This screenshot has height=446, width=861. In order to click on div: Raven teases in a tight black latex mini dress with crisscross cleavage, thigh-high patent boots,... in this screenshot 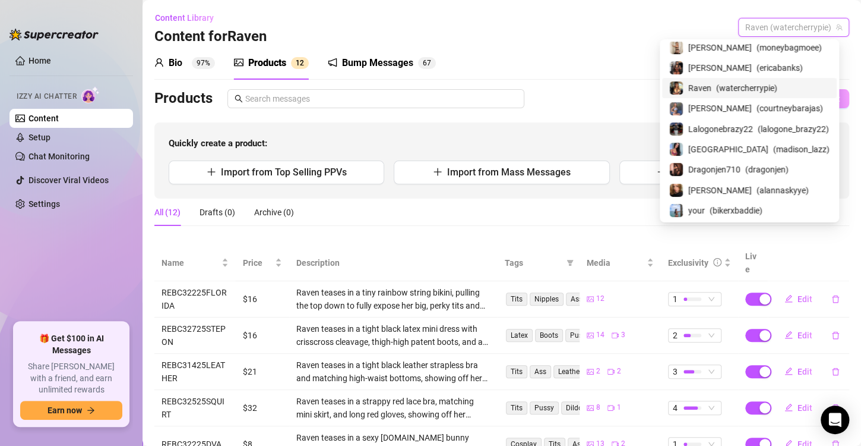, I will do `click(393, 335)`.